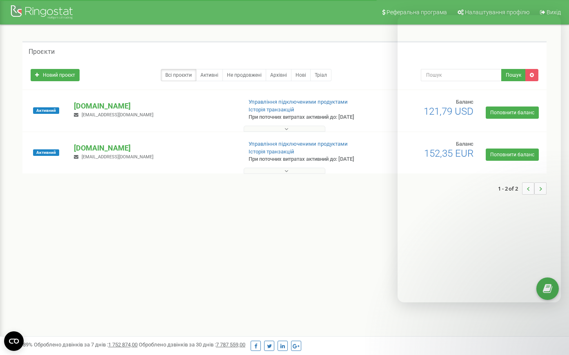 The width and height of the screenshot is (569, 355). What do you see at coordinates (192, 344) in the screenshot?
I see `span: Оброблено дзвінків за 30 днів :` at bounding box center [192, 344].